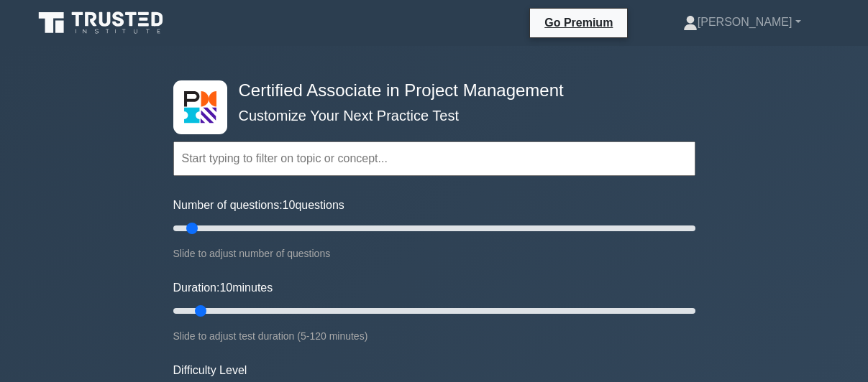 The image size is (868, 382). I want to click on label: Duration: minutes, so click(223, 288).